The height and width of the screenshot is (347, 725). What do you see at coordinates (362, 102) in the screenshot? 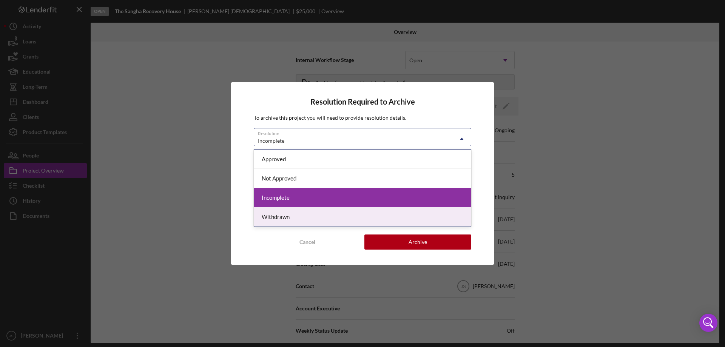
I see `h4: Resolution Required to Archive` at bounding box center [362, 102].